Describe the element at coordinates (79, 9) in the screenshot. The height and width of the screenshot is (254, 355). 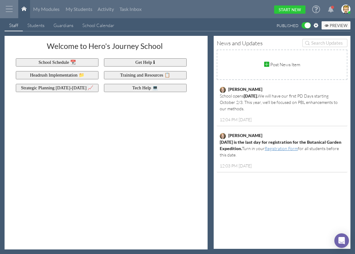
I see `span: My Students` at that location.